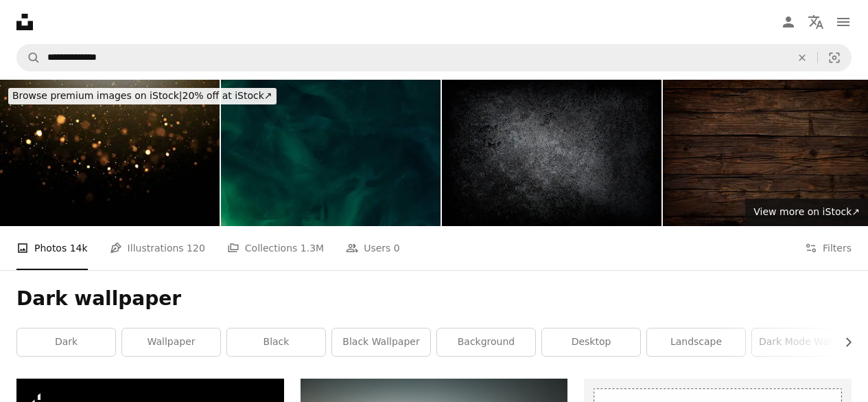  What do you see at coordinates (397, 248) in the screenshot?
I see `span: 0` at bounding box center [397, 248].